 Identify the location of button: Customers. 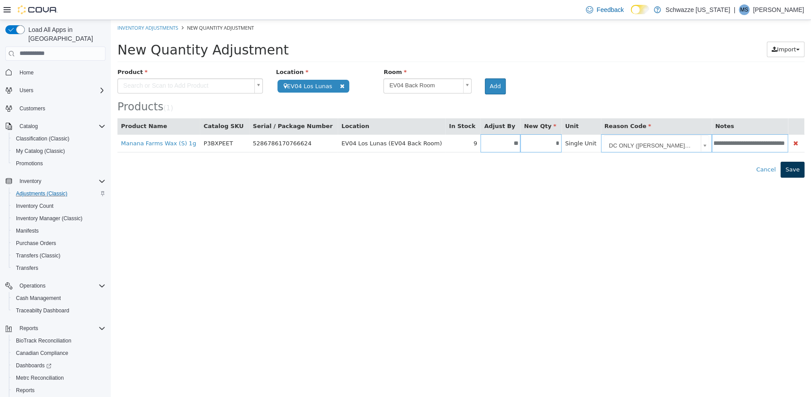
(55, 108).